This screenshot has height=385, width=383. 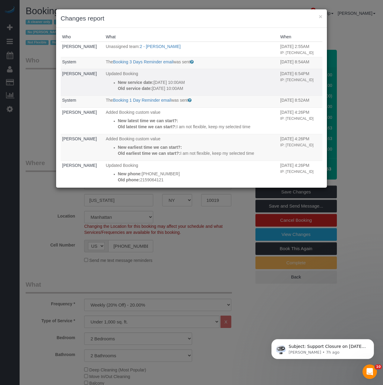 What do you see at coordinates (18, 23) in the screenshot?
I see `img: Profile image for Ellie` at bounding box center [18, 23].